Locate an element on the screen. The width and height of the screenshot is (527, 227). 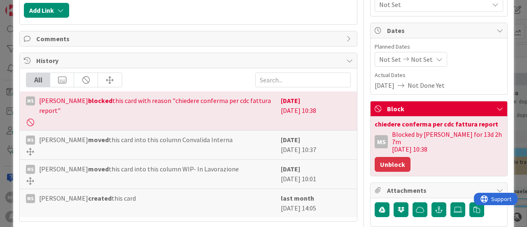
span: Comments is located at coordinates (189, 39).